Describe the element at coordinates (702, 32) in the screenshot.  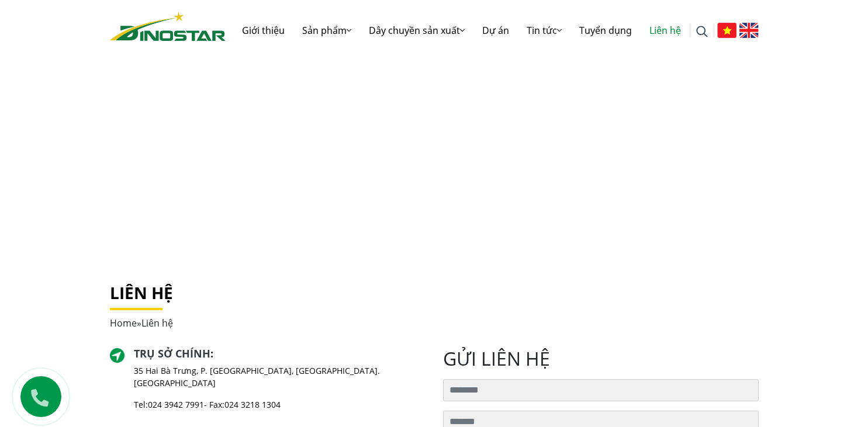
I see `img: search` at that location.